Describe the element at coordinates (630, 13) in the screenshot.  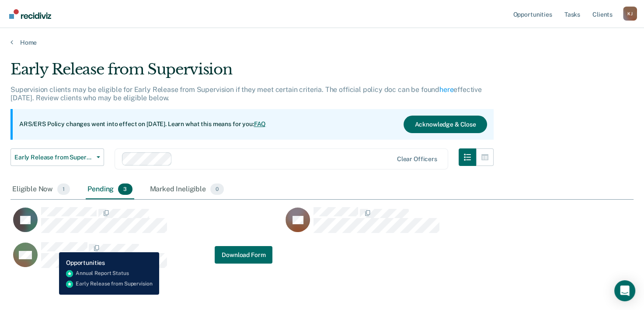
I see `div: K J` at that location.